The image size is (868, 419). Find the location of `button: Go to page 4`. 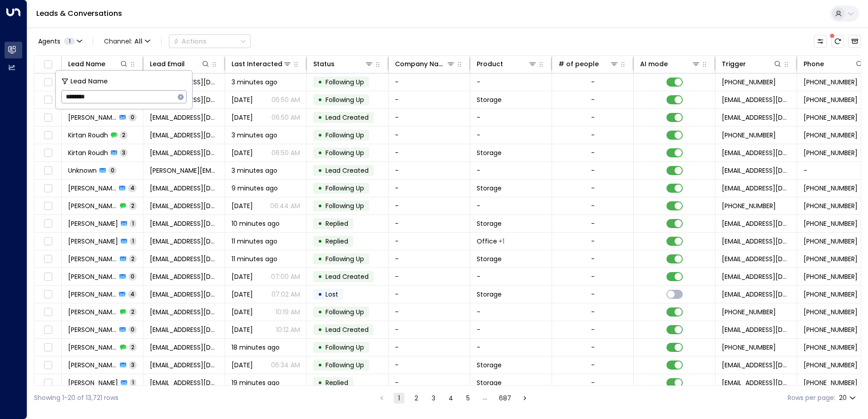

button: Go to page 4 is located at coordinates (451, 398).